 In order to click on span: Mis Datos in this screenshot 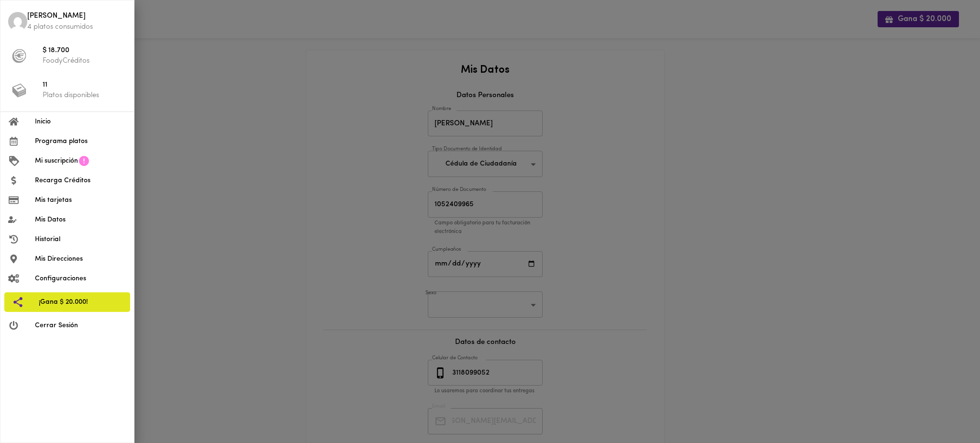, I will do `click(81, 220)`.